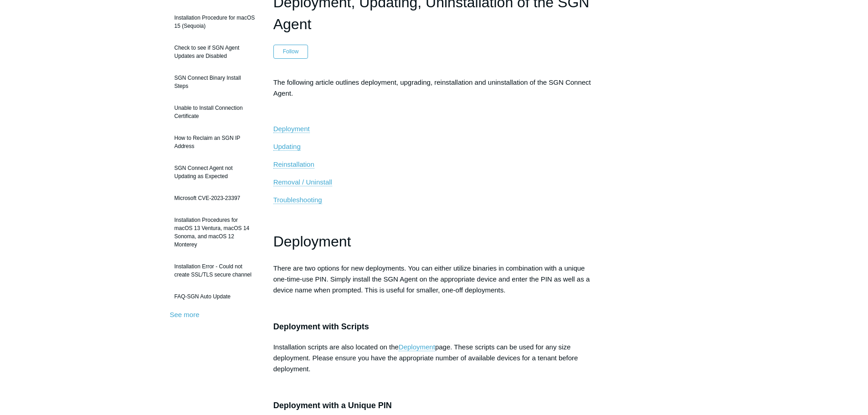 Image resolution: width=868 pixels, height=415 pixels. Describe the element at coordinates (215, 22) in the screenshot. I see `a: Installation Procedure for macOS 15 (Sequoia)` at that location.